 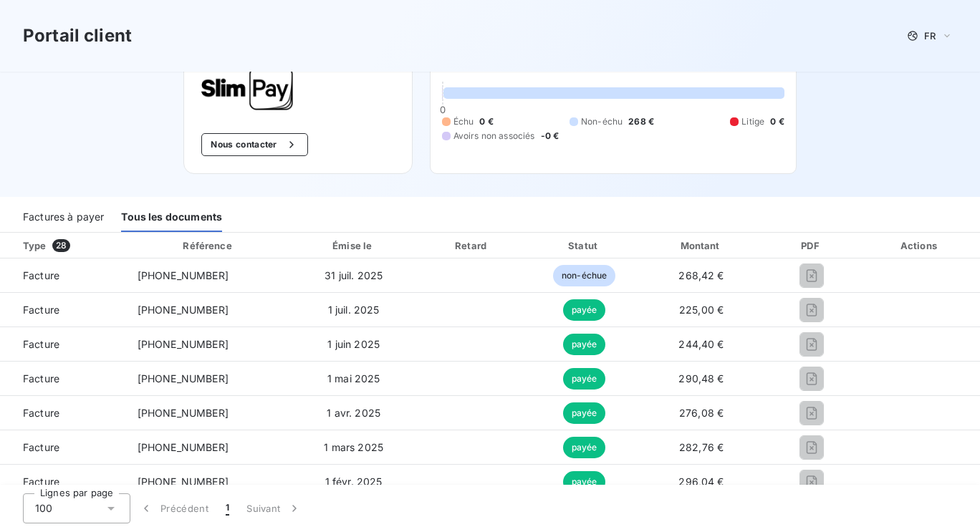 What do you see at coordinates (700, 344) in the screenshot?
I see `span: 244,40 €` at bounding box center [700, 344].